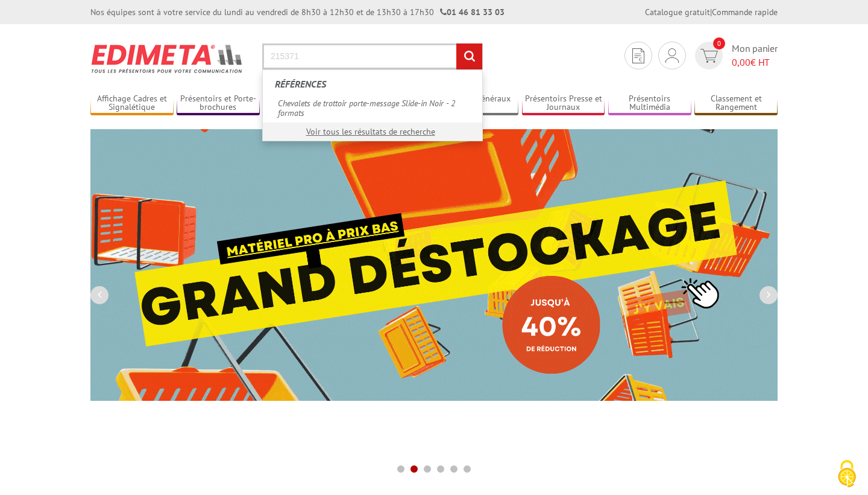  I want to click on a: devis rapide 0 Mon panier 0,00€ HT, so click(735, 55).